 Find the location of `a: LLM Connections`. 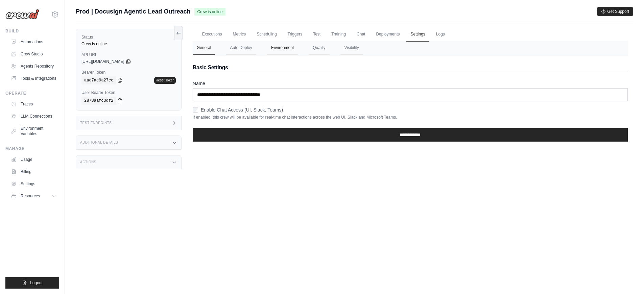

a: LLM Connections is located at coordinates (34, 117).